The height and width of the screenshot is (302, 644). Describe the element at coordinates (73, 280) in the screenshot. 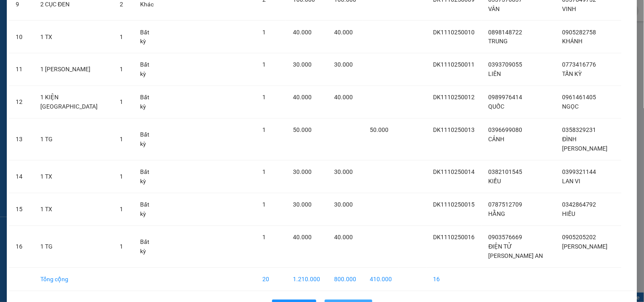

I see `td: Tổng cộng` at that location.